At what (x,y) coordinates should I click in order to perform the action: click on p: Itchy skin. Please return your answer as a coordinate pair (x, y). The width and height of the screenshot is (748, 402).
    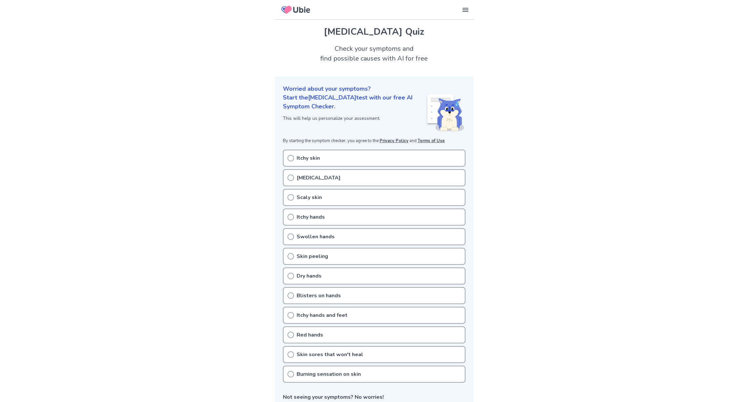
    Looking at the image, I should click on (308, 158).